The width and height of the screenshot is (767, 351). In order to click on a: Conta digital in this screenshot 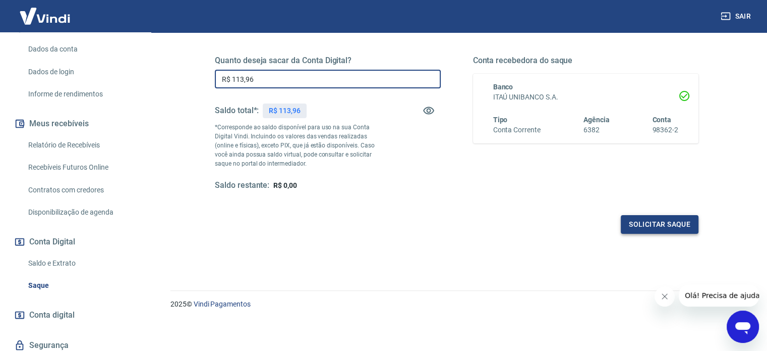, I will do `click(75, 315)`.